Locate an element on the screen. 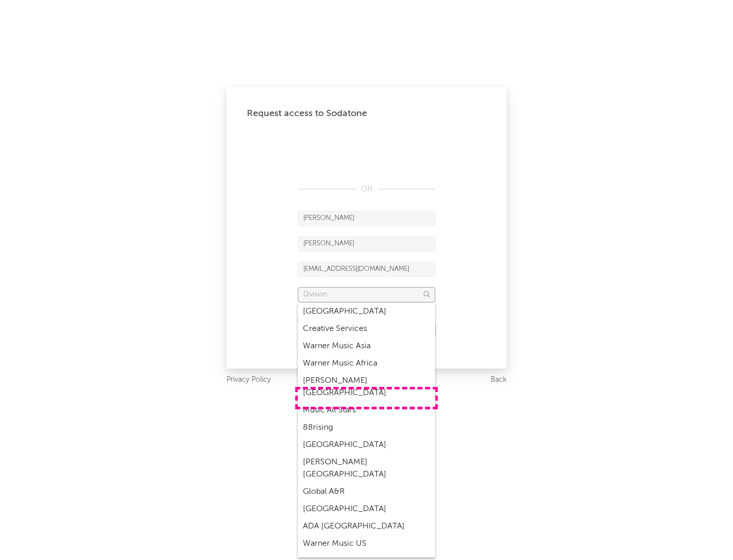 This screenshot has height=560, width=733. div: Warner Music Asia is located at coordinates (366, 347).